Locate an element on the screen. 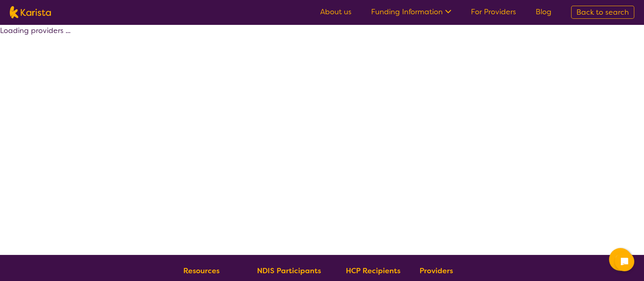 The height and width of the screenshot is (281, 644). a: About us is located at coordinates (336, 12).